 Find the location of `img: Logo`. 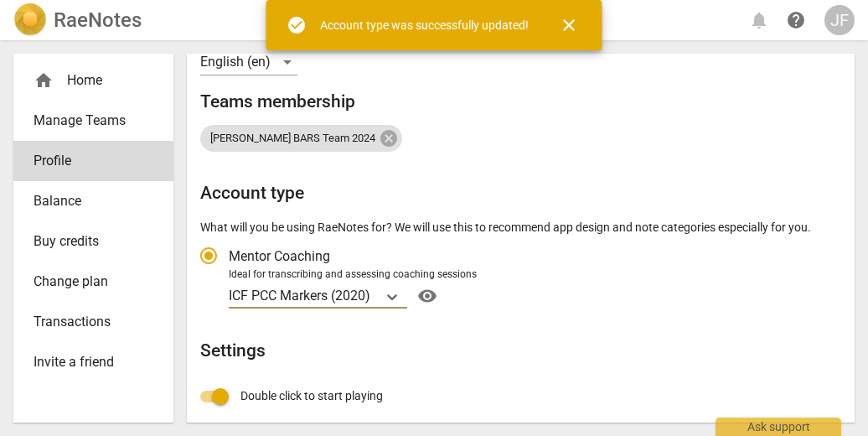

img: Logo is located at coordinates (30, 20).